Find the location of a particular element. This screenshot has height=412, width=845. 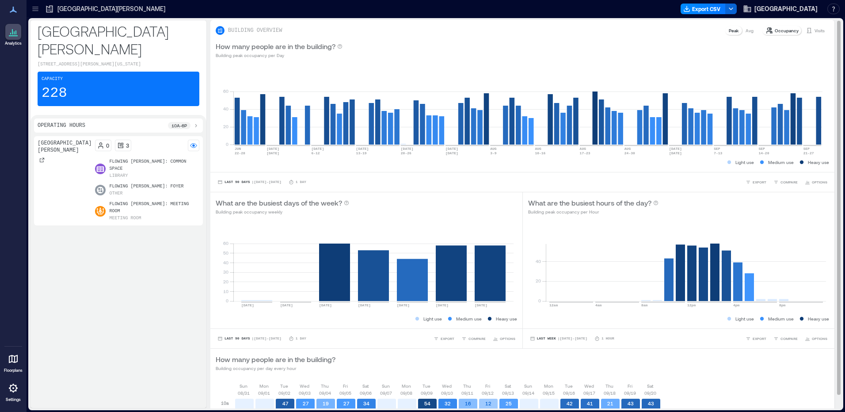

p: Building occupancy per day every hour is located at coordinates (275, 368).